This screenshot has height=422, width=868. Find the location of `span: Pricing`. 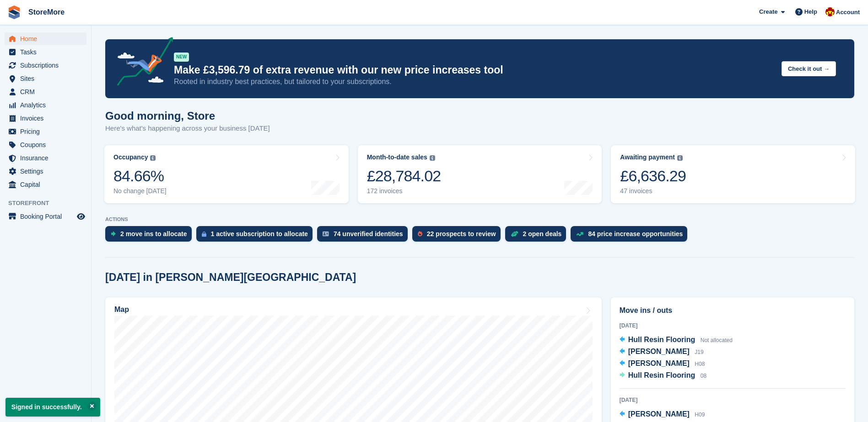

span: Pricing is located at coordinates (47, 132).